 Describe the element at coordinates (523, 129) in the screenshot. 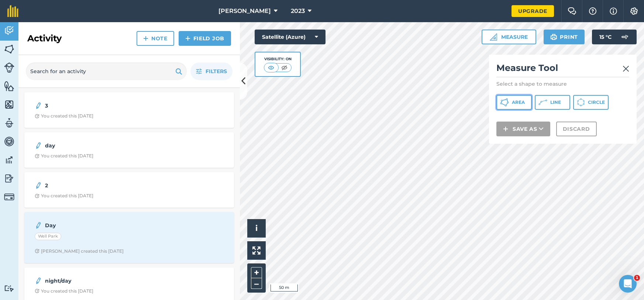

I see `button: Save as` at that location.